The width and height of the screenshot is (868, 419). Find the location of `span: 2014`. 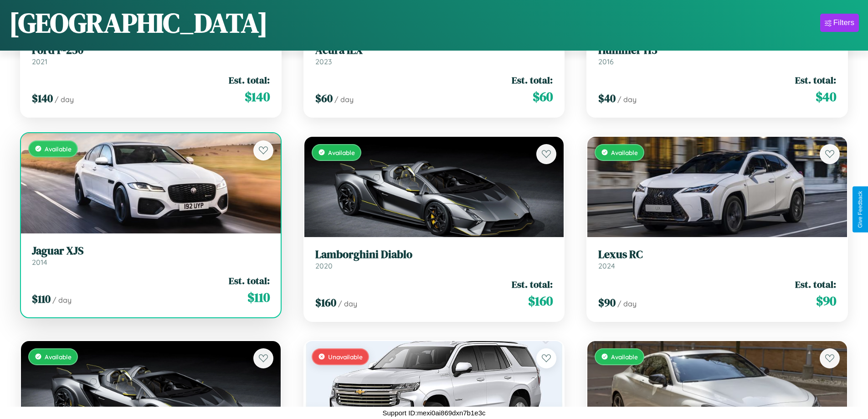

span: 2014 is located at coordinates (39, 263).